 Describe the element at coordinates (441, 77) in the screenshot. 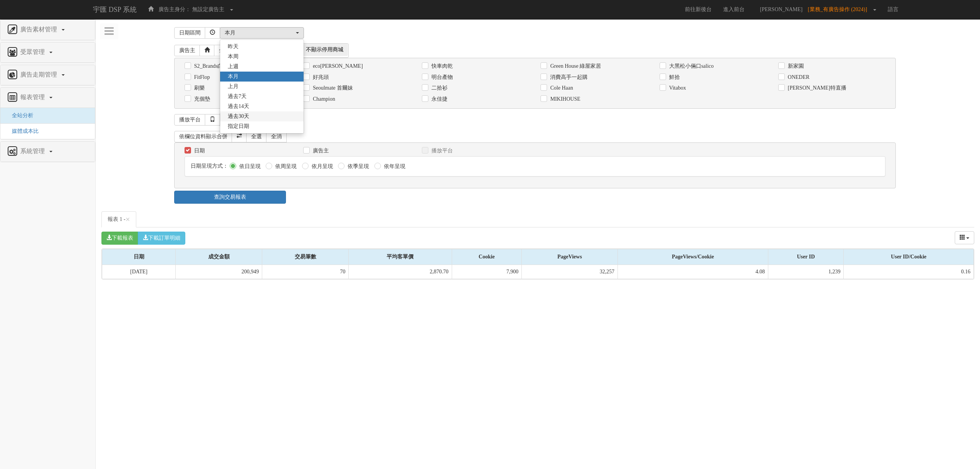

I see `label: 明台產物` at that location.